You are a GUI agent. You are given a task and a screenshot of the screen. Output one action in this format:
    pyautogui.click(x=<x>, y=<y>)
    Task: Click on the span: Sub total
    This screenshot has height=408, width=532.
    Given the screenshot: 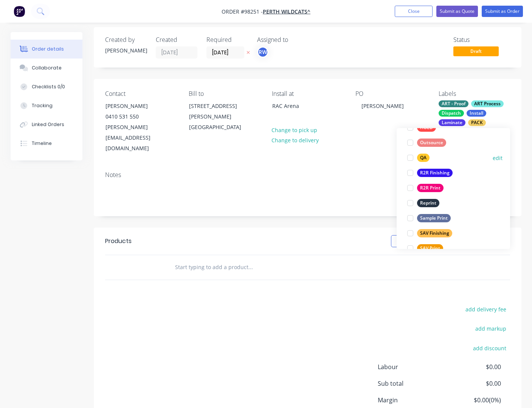 What is the action you would take?
    pyautogui.click(x=412, y=383)
    